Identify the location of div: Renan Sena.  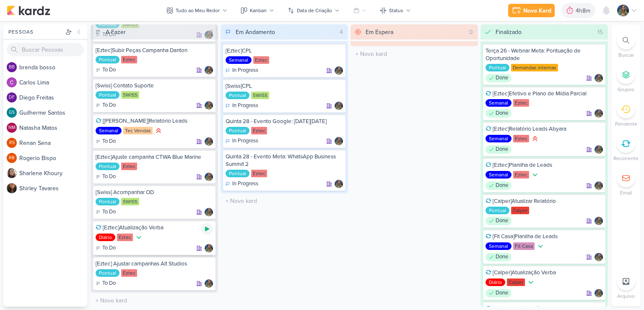
(12, 143).